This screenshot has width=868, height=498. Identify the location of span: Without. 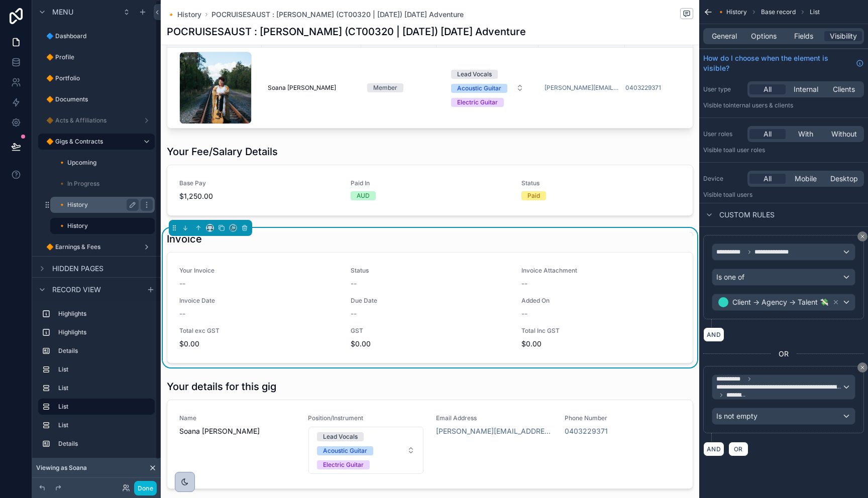
(844, 134).